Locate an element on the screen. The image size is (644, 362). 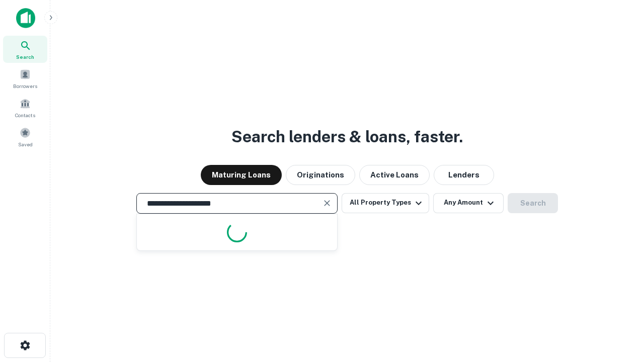
span: Borrowers is located at coordinates (25, 86).